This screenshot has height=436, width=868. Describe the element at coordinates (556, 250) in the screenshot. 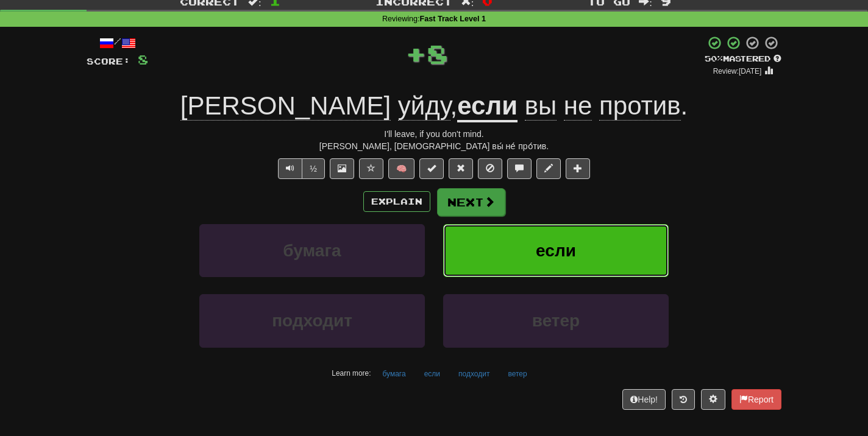

I see `span: если` at that location.